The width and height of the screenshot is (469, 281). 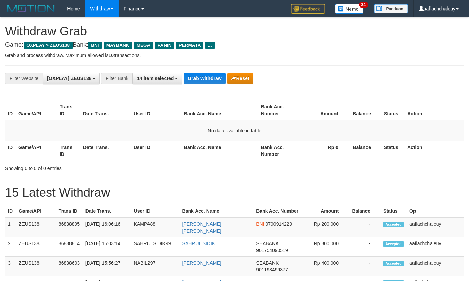 I want to click on span: PERMATA, so click(x=190, y=45).